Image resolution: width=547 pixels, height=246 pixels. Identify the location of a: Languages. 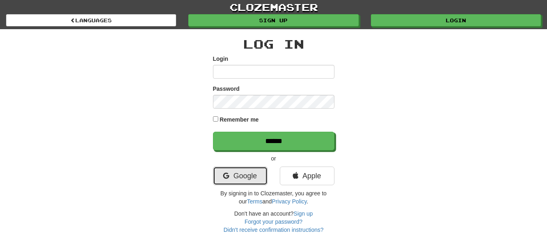
(91, 20).